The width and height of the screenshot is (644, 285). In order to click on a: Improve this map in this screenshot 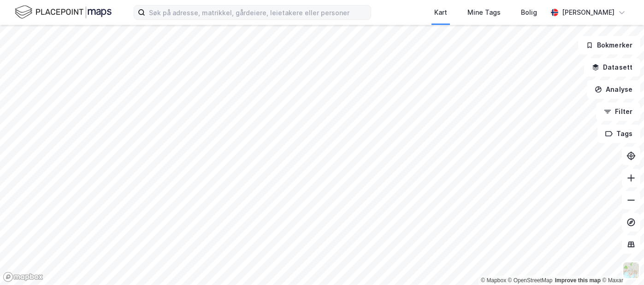, I will do `click(578, 281)`.